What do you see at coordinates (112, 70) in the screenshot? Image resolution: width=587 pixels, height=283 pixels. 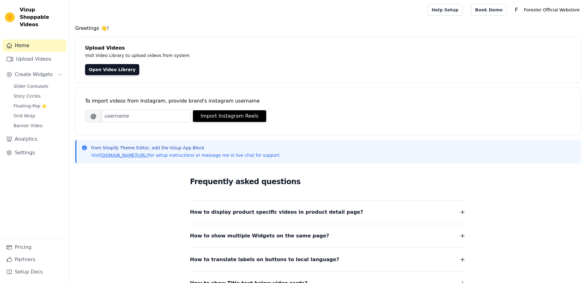 I see `a: Open Video Library` at bounding box center [112, 70].